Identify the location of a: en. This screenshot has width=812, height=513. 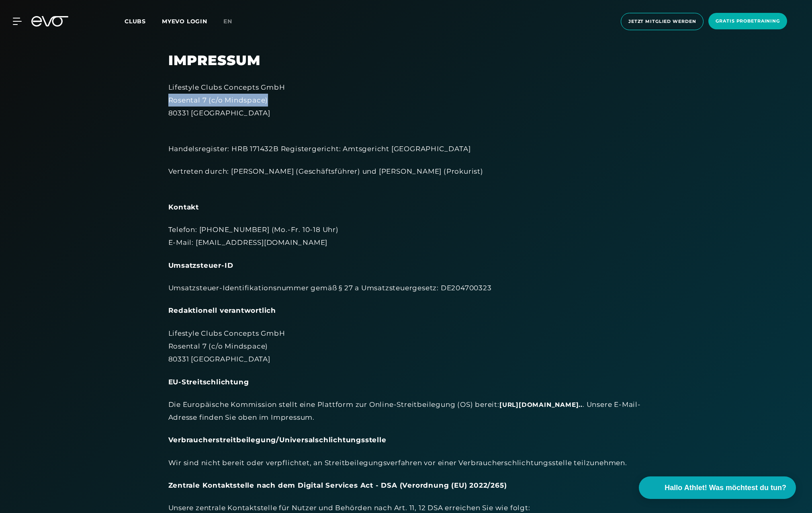
(232, 21).